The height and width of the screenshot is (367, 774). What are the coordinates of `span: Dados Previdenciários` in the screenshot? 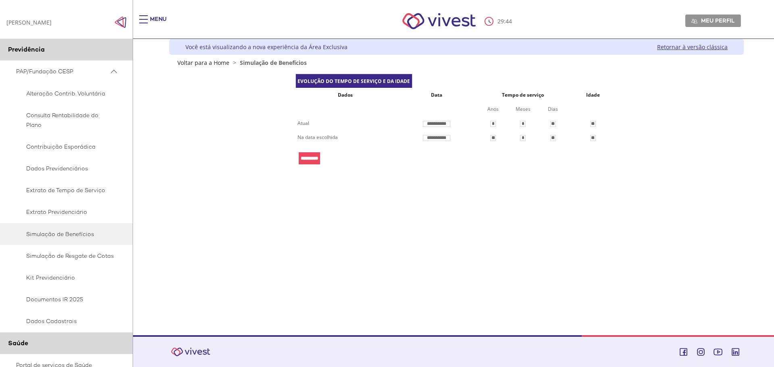 It's located at (65, 169).